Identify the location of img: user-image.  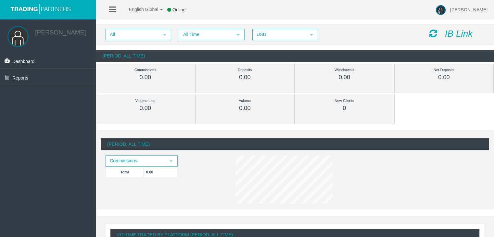
(441, 10).